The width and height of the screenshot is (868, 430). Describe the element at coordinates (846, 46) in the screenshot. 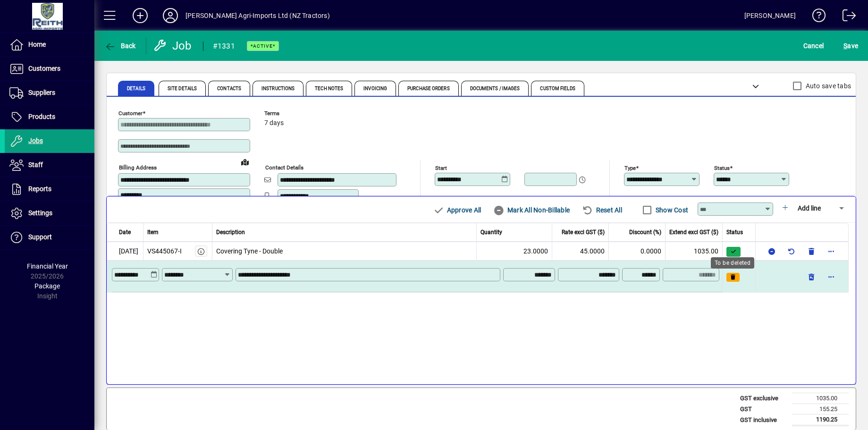

I see `span: S` at that location.